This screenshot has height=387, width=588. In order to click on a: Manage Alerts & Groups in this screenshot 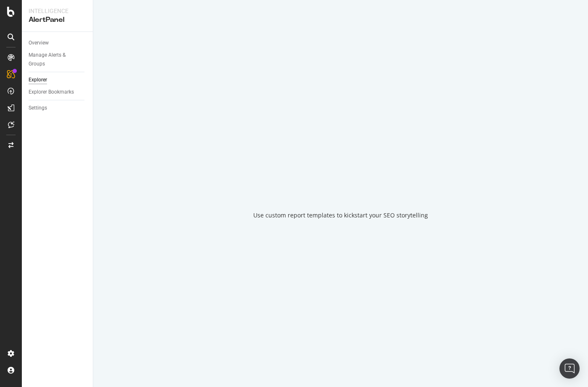, I will do `click(58, 60)`.